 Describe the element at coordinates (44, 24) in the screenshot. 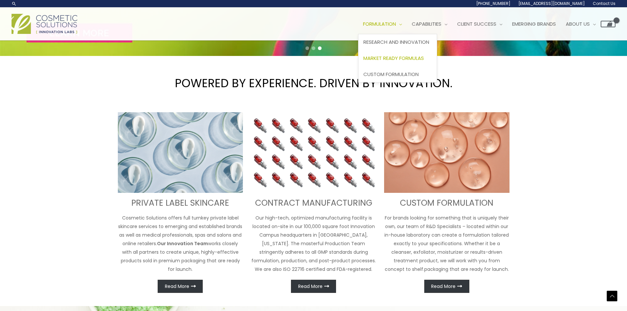

I see `img: Cosmetic Solutions Logo` at that location.